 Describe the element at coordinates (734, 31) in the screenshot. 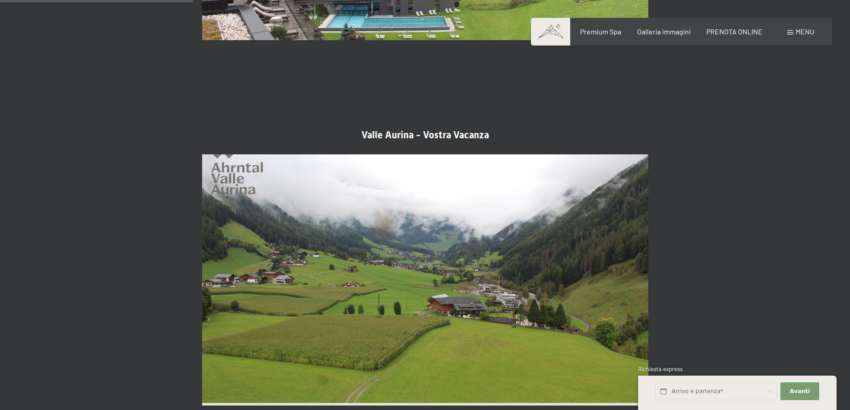

I see `span: PRENOTA ONLINE` at that location.